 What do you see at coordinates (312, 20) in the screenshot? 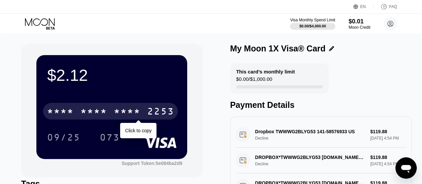
I see `div: Visa Monthly Spend Limit` at bounding box center [312, 20].